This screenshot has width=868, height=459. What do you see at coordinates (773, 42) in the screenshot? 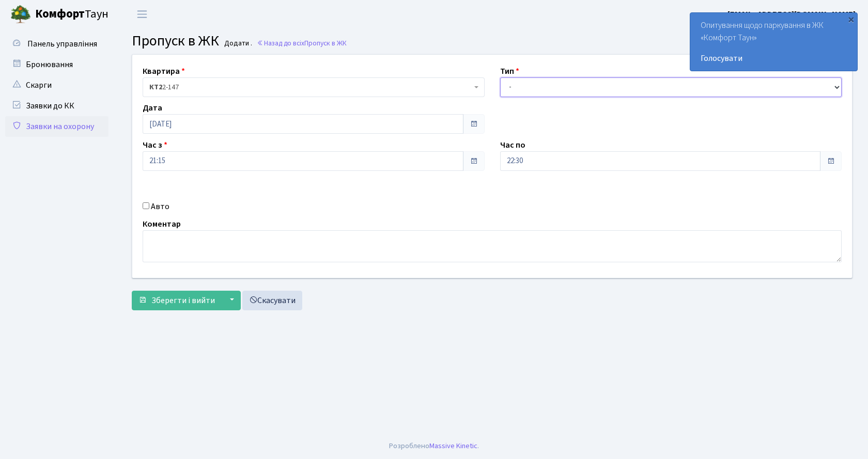
I see `div: Опитування щодо паркування в ЖК «Комфорт Таун»` at bounding box center [773, 42].